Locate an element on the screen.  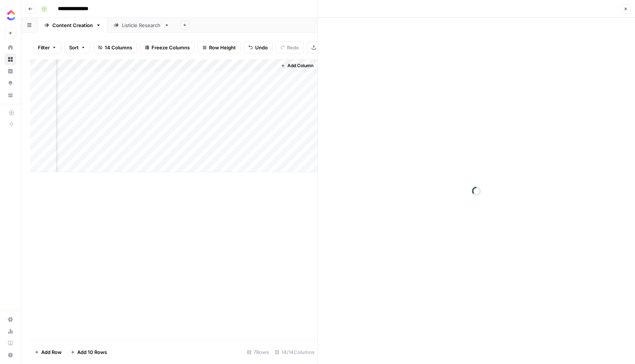
a: Usage is located at coordinates (10, 331).